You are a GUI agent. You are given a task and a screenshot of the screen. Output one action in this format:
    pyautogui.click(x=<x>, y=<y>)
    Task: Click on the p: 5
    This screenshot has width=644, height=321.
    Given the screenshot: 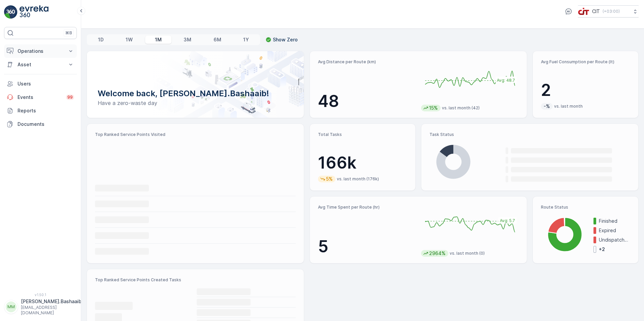 What is the action you would take?
    pyautogui.click(x=367, y=247)
    